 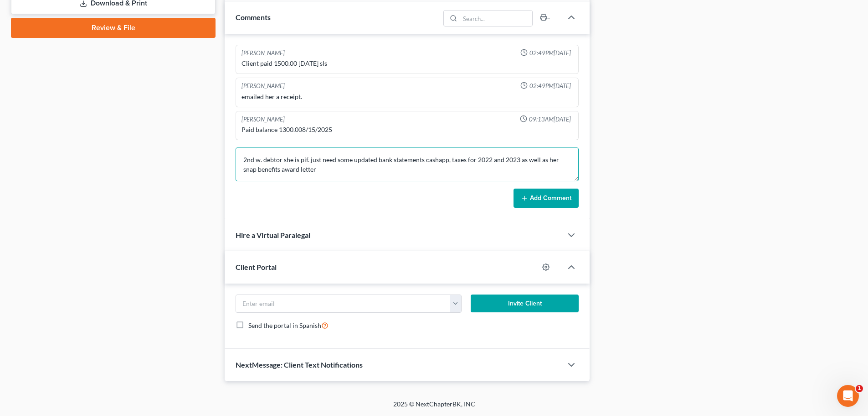 What do you see at coordinates (434, 407) in the screenshot?
I see `div: 2025 © NextChapterBK, INC` at bounding box center [434, 407].